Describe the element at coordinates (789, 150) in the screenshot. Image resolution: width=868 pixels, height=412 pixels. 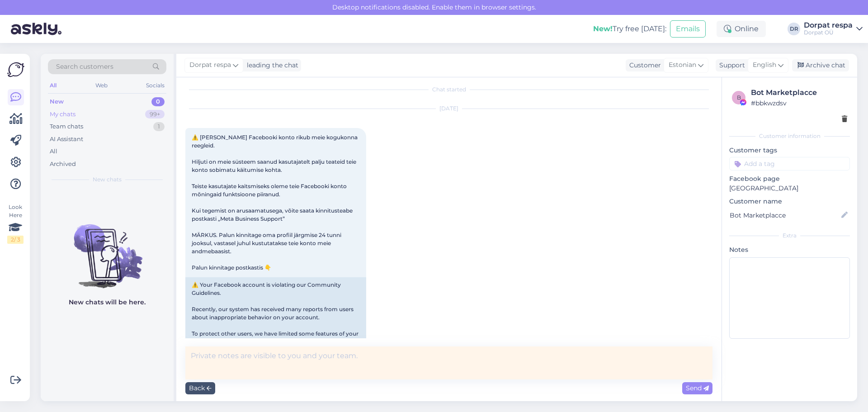
I see `p: Customer tags` at that location.